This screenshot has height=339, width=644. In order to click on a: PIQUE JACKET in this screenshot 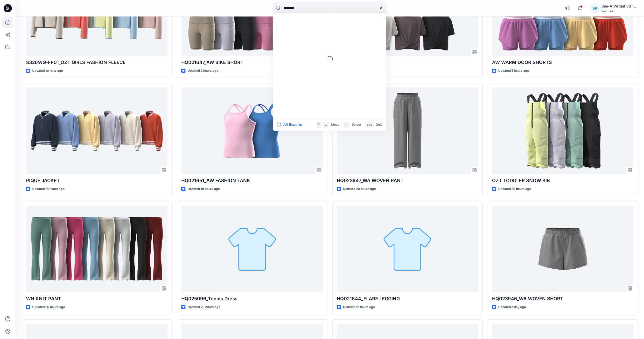, I will do `click(97, 131)`.